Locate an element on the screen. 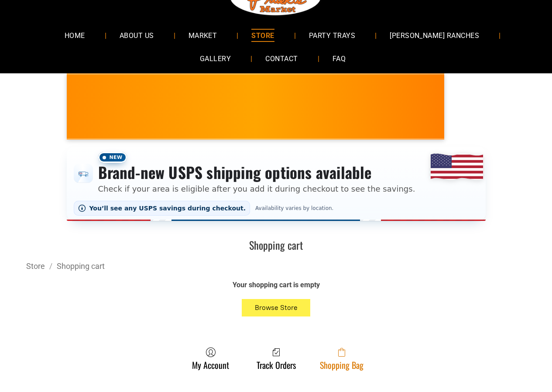 The width and height of the screenshot is (552, 392). a: FAQ is located at coordinates (339, 59).